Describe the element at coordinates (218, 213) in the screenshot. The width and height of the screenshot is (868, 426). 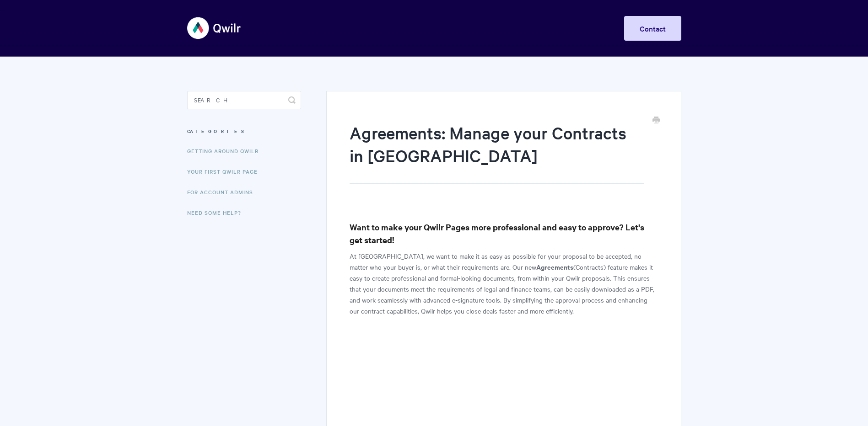
I see `a: Need Some Help?` at that location.